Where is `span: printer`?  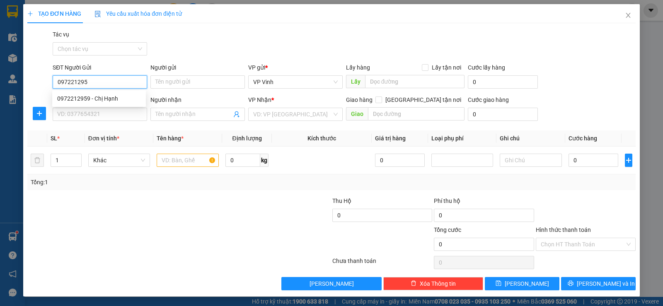
span: printer is located at coordinates (571, 284).